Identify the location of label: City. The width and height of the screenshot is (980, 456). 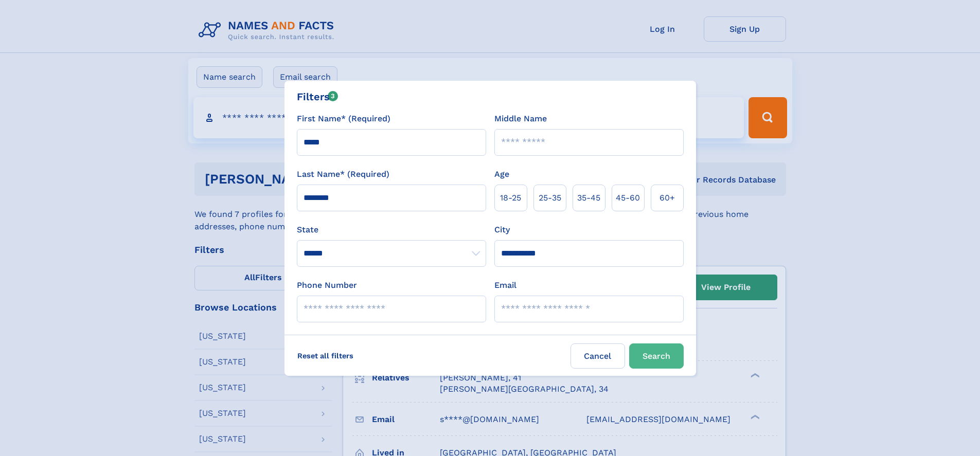
(502, 229).